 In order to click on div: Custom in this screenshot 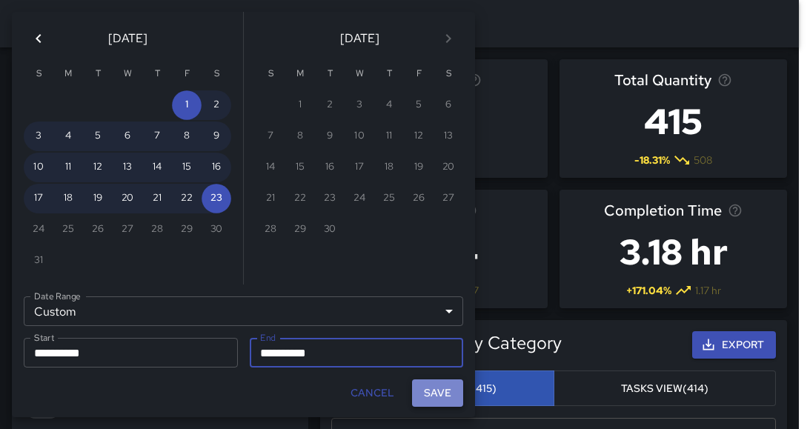, I will do `click(243, 311)`.